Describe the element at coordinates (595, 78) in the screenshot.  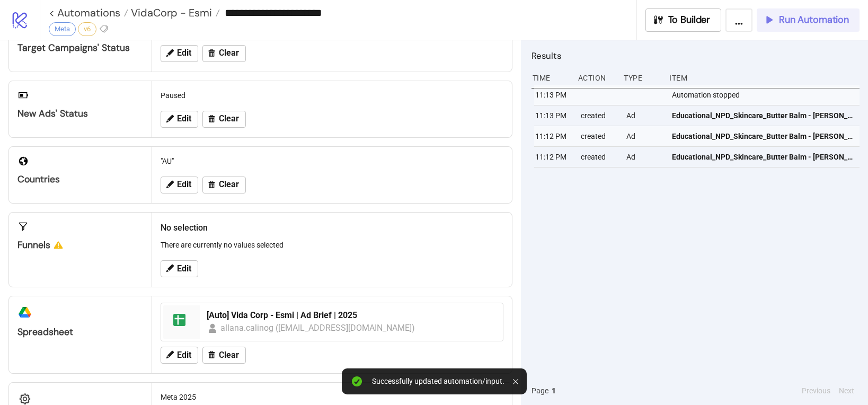
I see `div: Action` at that location.